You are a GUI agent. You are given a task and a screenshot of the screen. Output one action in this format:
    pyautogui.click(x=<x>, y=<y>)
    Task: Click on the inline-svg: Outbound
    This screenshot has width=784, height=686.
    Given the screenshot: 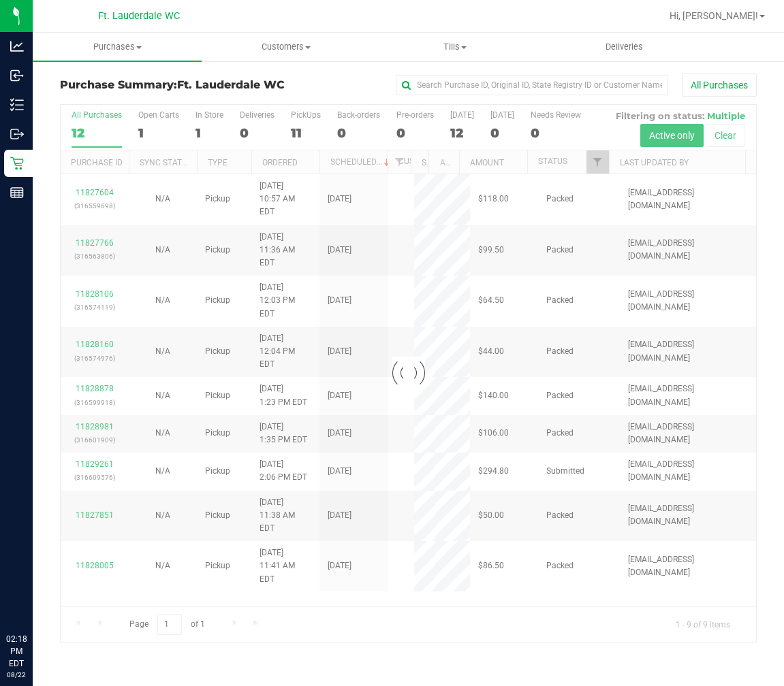 What is the action you would take?
    pyautogui.click(x=17, y=134)
    